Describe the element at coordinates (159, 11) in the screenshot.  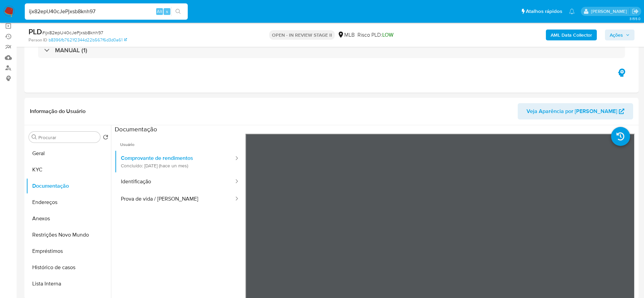
I see `span: Alt` at that location.